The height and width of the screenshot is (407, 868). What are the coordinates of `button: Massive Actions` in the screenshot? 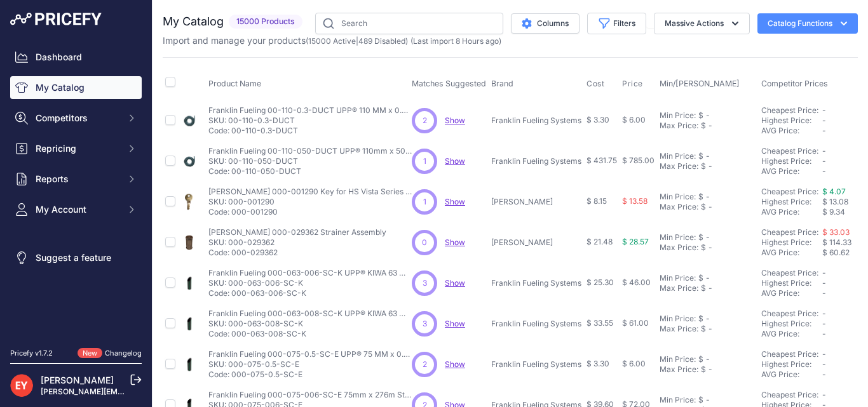 It's located at (701, 24).